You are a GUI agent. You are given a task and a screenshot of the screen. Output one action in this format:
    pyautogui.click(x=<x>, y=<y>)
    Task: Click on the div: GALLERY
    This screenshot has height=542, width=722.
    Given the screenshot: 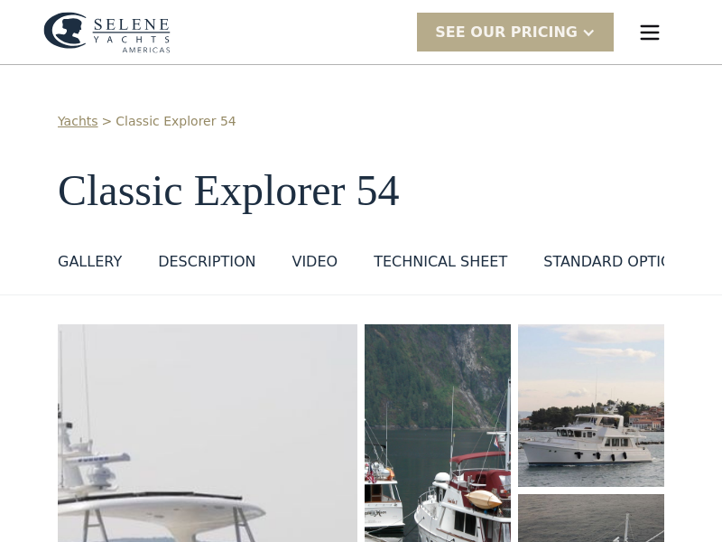 What is the action you would take?
    pyautogui.click(x=89, y=262)
    